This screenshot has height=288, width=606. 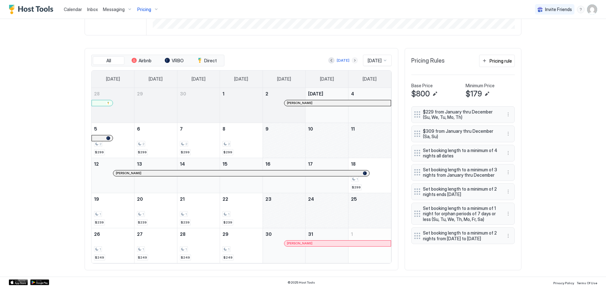 What do you see at coordinates (145, 61) in the screenshot?
I see `span: Airbnb` at bounding box center [145, 61].